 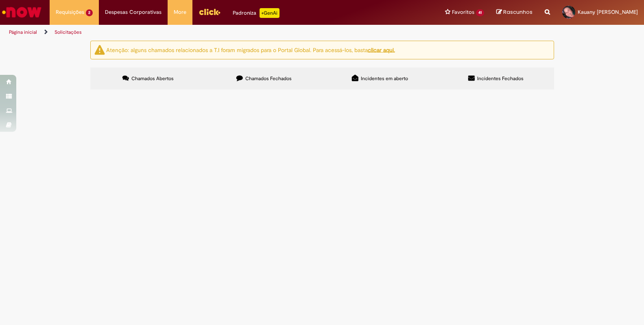 What do you see at coordinates (381, 50) in the screenshot?
I see `u: clicar aqui.` at bounding box center [381, 50].